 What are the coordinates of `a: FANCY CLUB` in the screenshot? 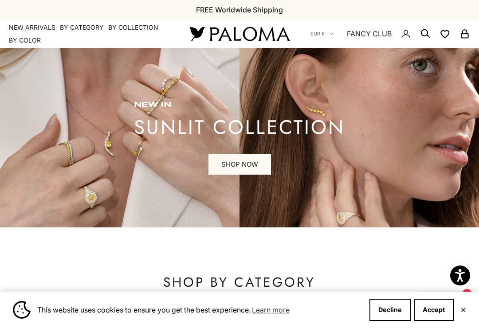 It's located at (369, 34).